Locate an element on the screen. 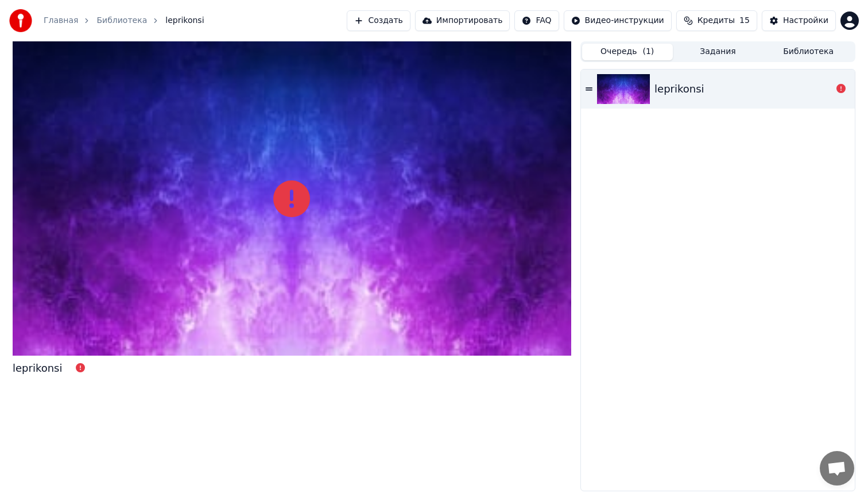 The width and height of the screenshot is (868, 497). button: Библиотека is located at coordinates (809, 52).